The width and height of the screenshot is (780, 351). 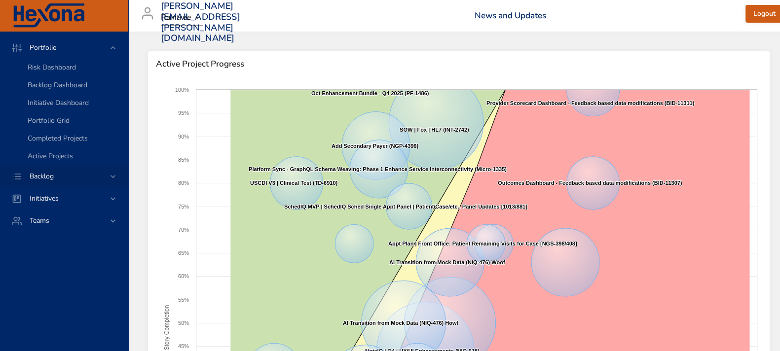 What do you see at coordinates (184, 300) in the screenshot?
I see `text: 55%` at bounding box center [184, 300].